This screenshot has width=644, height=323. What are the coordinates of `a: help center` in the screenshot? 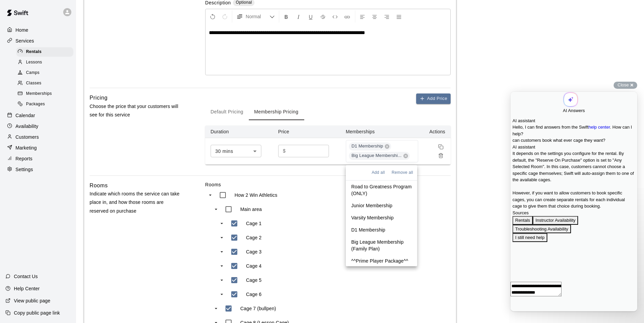 It's located at (89, 35).